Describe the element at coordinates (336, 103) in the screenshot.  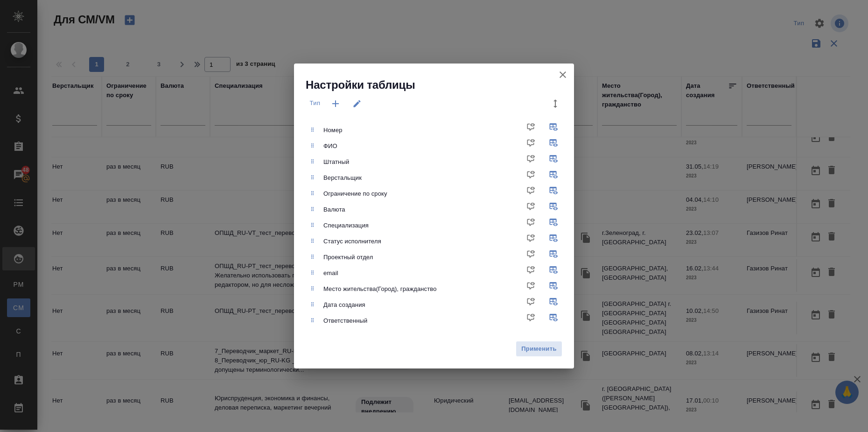
I see `button: Новые настройки` at that location.